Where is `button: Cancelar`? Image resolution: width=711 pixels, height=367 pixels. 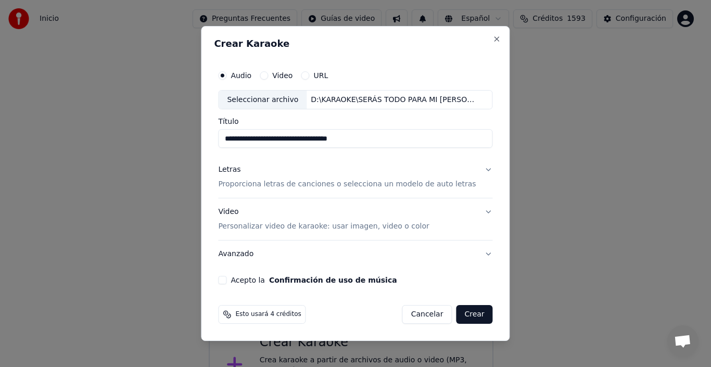
button: Cancelar is located at coordinates (427, 314).